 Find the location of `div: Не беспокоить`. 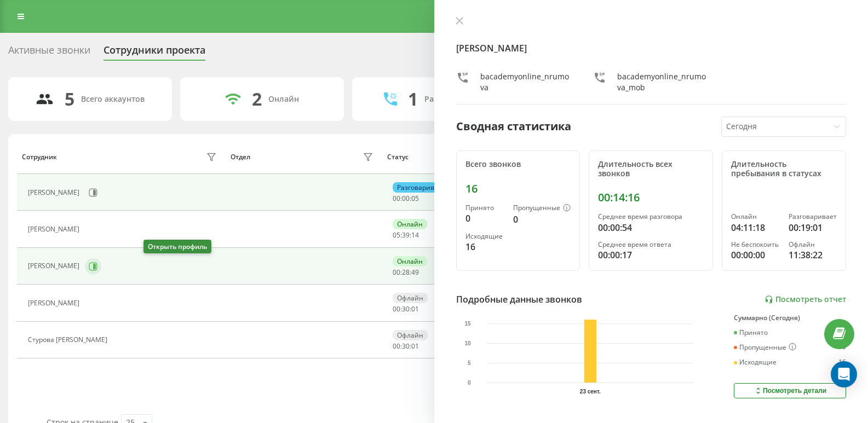

div: Не беспокоить is located at coordinates (755, 244).